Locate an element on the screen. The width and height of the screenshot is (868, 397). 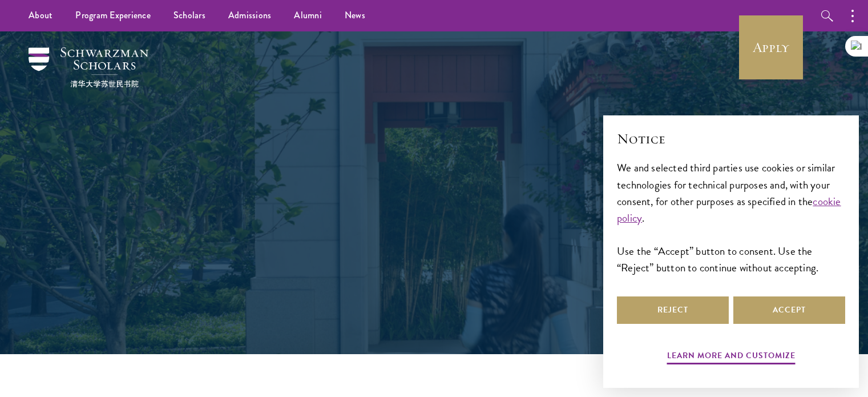
div: We and selected third parties use cookies or similar technologies for technical purposes and, wit... is located at coordinates (731, 217).